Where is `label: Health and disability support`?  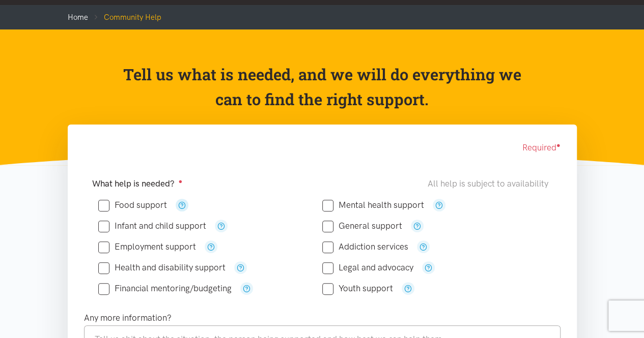 label: Health and disability support is located at coordinates (162, 267).